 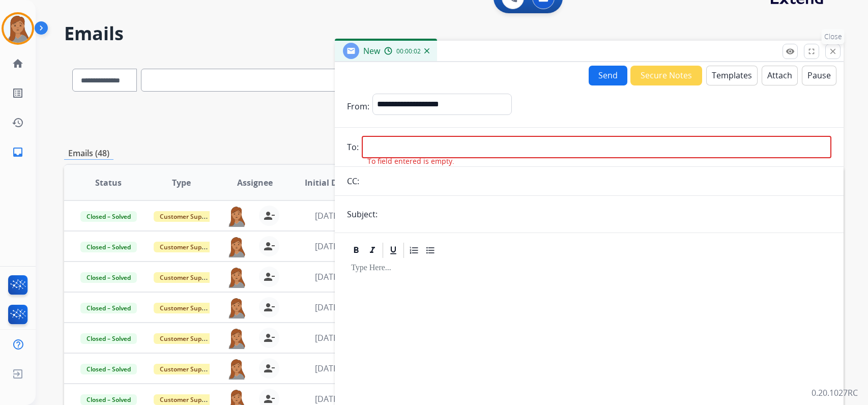 What do you see at coordinates (779, 75) in the screenshot?
I see `button: Attach` at bounding box center [779, 75].